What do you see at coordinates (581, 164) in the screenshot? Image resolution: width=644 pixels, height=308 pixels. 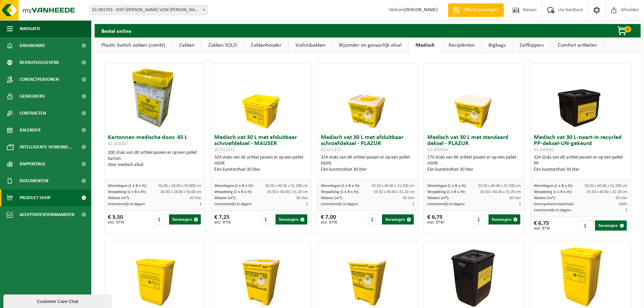 I see `div: PP` at bounding box center [581, 164].